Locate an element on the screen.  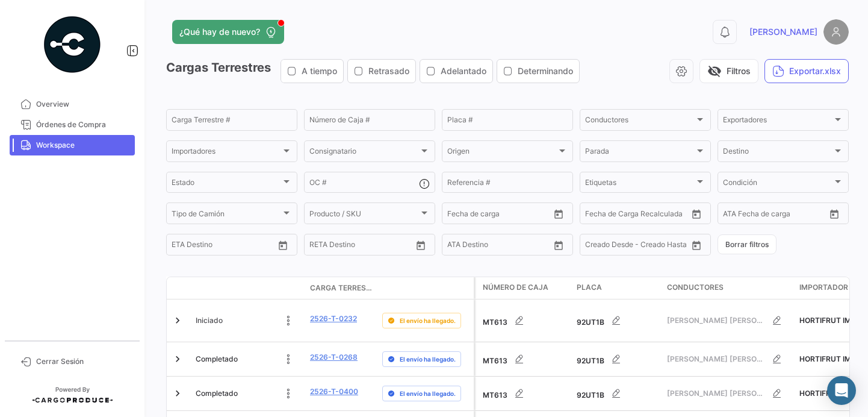
button: visibility_offFiltros is located at coordinates (728, 71).